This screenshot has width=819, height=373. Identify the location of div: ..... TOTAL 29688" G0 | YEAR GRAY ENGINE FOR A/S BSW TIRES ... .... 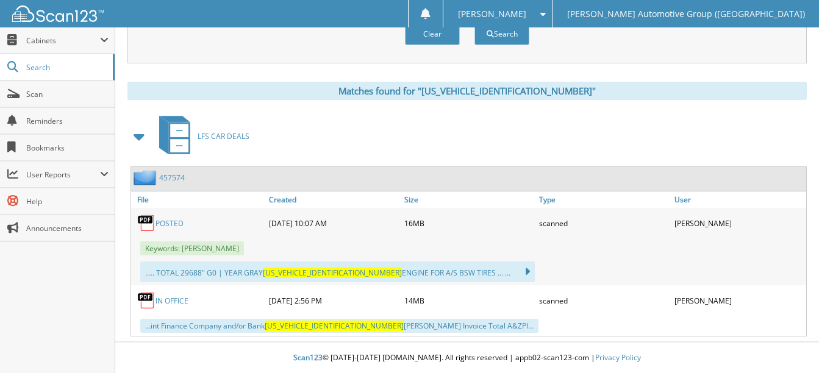
(337, 272).